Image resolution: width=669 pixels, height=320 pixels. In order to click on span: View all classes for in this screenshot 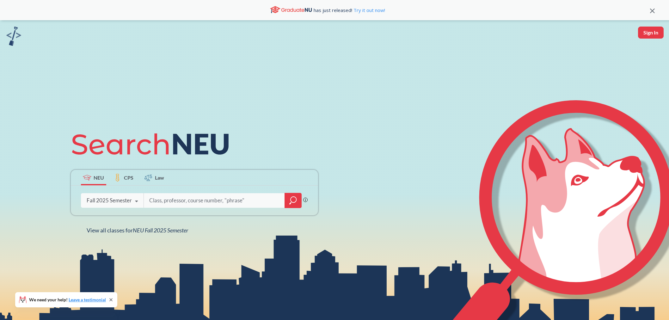, I will do `click(137, 230)`.